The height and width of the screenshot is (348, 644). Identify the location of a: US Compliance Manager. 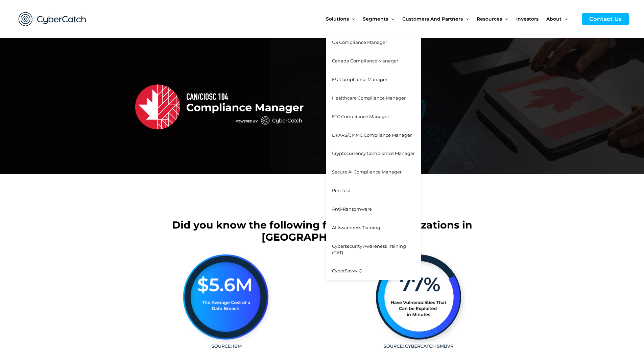
(373, 42).